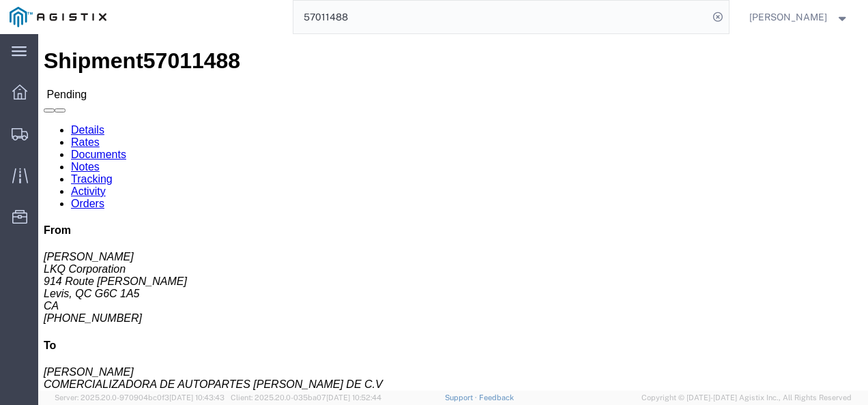  What do you see at coordinates (496, 397) in the screenshot?
I see `a: Feedback` at bounding box center [496, 397].